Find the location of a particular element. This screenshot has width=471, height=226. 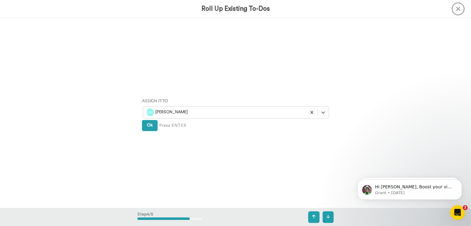

img: Profile image for Grant is located at coordinates (19, 23).